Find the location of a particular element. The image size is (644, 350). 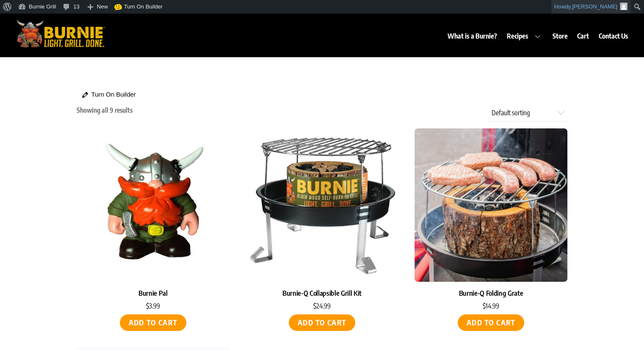

a: Burnie-Q Collapsible Grill Kit is located at coordinates (322, 293).